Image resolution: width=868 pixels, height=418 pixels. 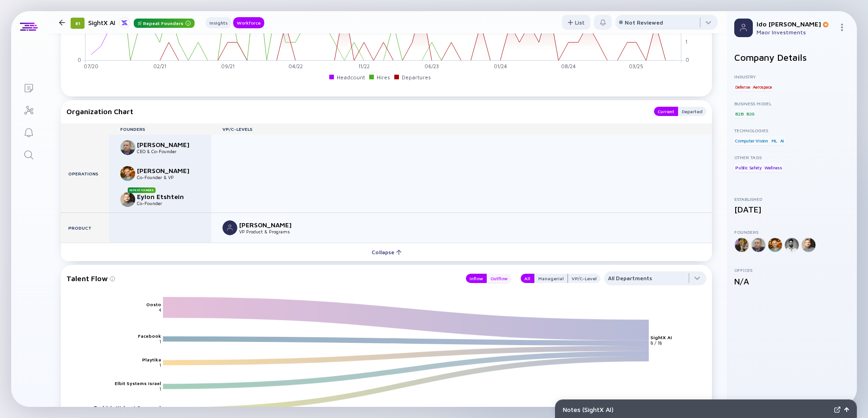 I want to click on div: Defense, so click(x=742, y=87).